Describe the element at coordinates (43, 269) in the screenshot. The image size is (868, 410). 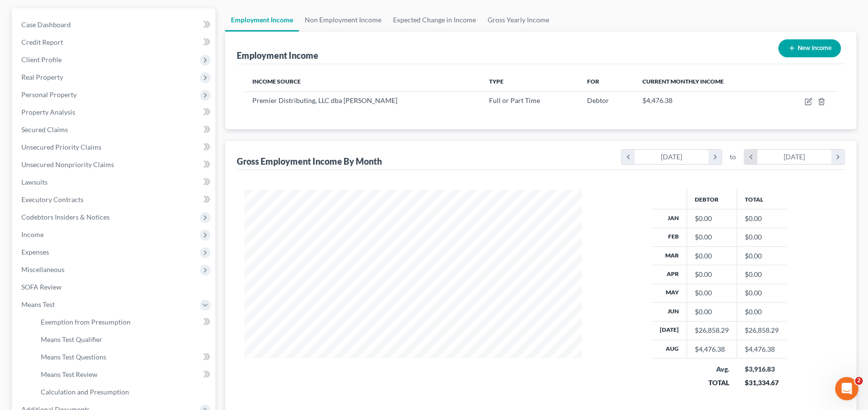
I see `span: Miscellaneous` at that location.